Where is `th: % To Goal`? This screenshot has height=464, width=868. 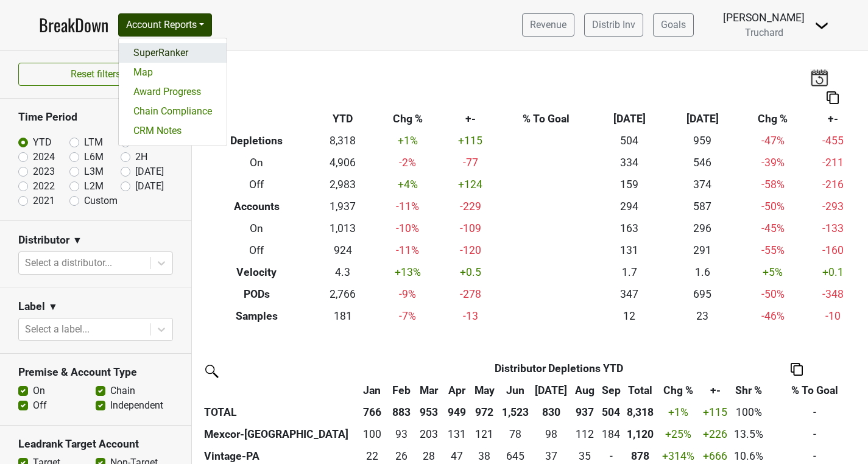 th: % To Goal is located at coordinates (546, 119).